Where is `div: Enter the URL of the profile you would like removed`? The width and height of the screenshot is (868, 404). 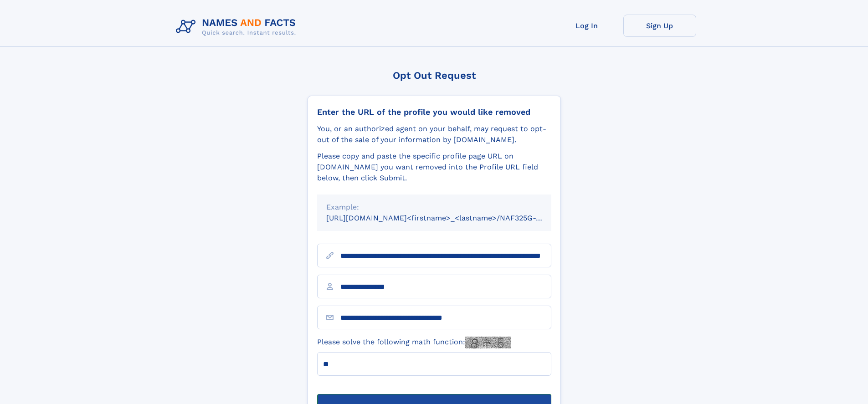
div: Enter the URL of the profile you would like removed is located at coordinates (434, 112).